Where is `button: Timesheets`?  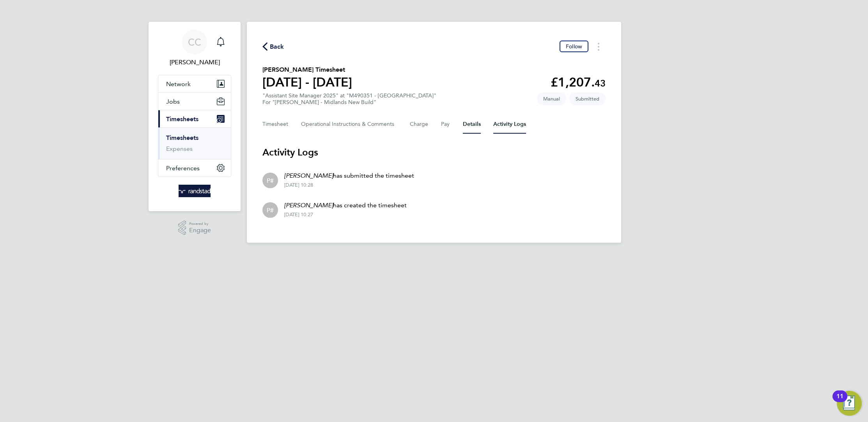 button: Timesheets is located at coordinates (194, 119).